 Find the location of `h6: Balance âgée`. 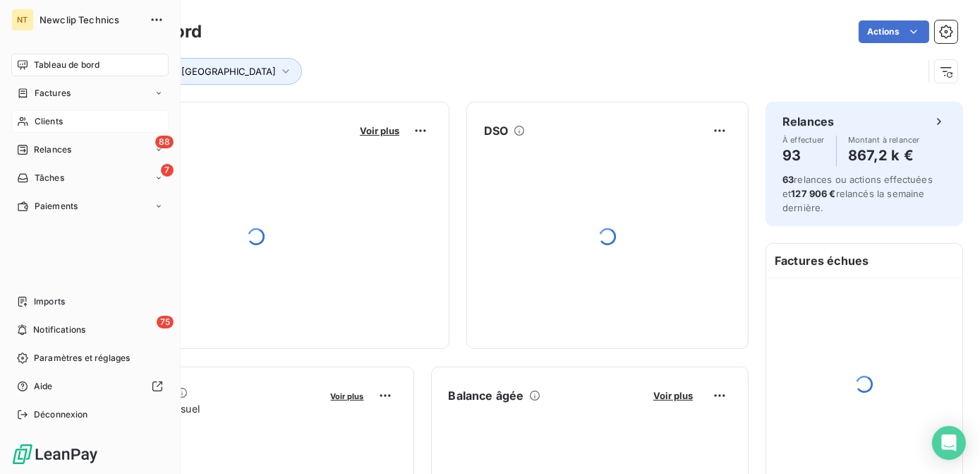

h6: Balance âgée is located at coordinates (486, 396).